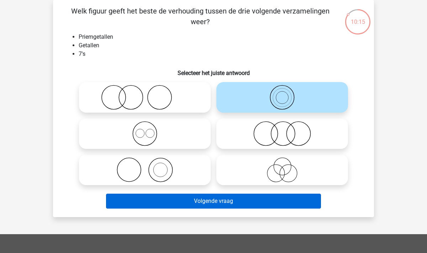 This screenshot has height=253, width=427. Describe the element at coordinates (221, 46) in the screenshot. I see `li: Getallen` at that location.